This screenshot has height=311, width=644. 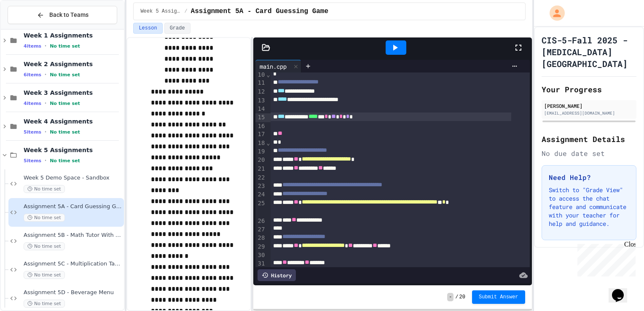 I want to click on div: 27, so click(x=260, y=230).